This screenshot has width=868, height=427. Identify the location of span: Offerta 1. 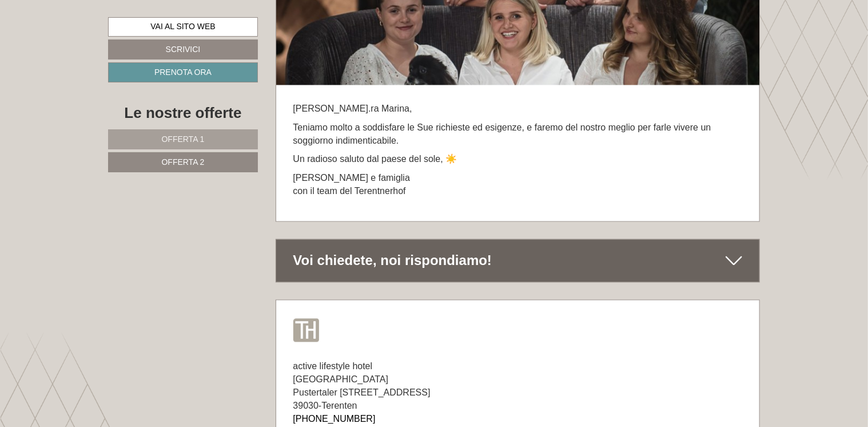
(183, 139).